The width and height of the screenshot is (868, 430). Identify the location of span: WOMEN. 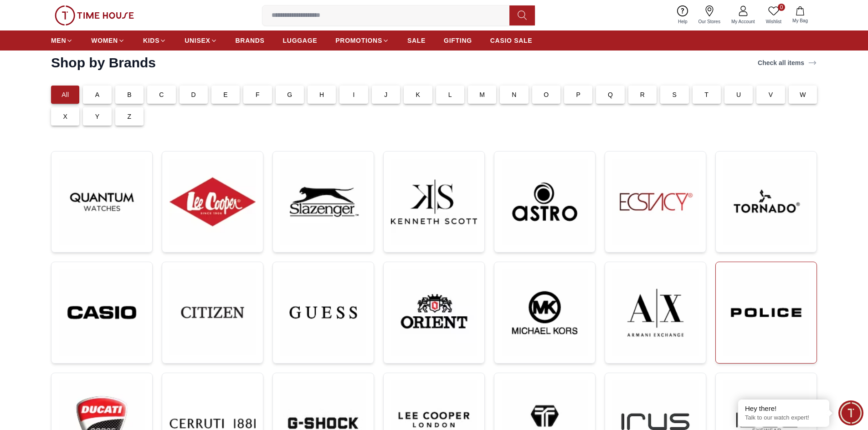
(104, 41).